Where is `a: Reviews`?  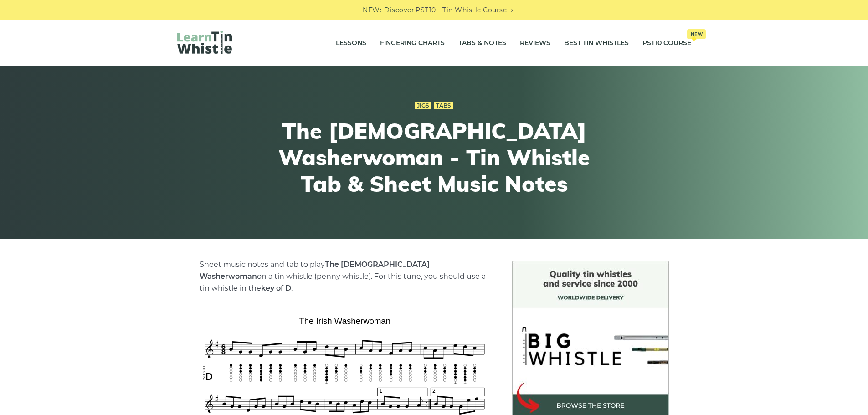
a: Reviews is located at coordinates (535, 43).